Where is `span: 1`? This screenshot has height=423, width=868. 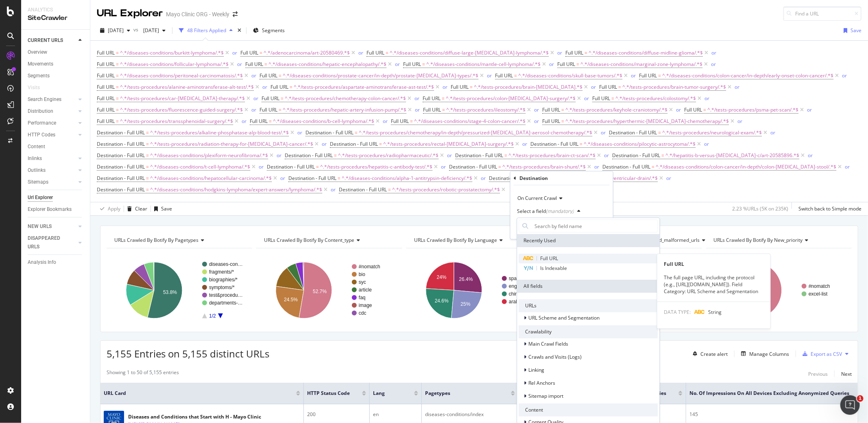
span: 1 is located at coordinates (860, 399).